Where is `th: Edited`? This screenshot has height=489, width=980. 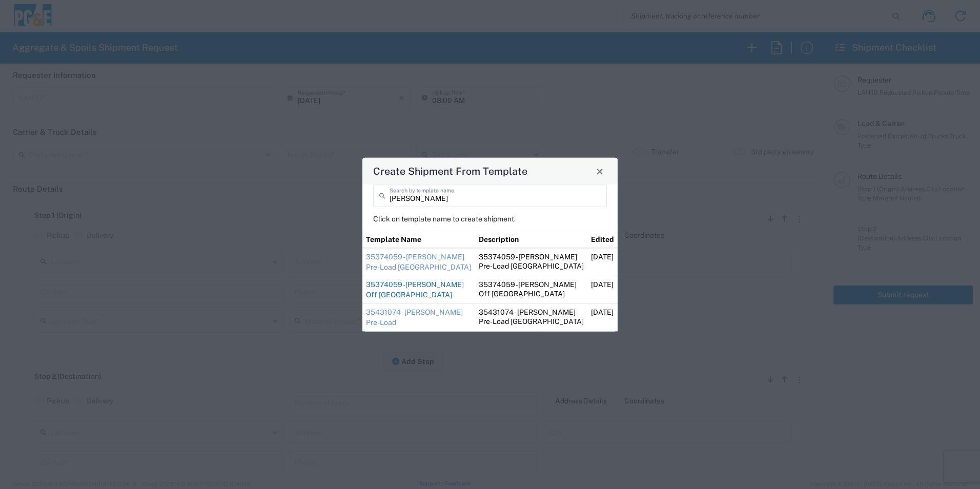
th: Edited is located at coordinates (602, 240).